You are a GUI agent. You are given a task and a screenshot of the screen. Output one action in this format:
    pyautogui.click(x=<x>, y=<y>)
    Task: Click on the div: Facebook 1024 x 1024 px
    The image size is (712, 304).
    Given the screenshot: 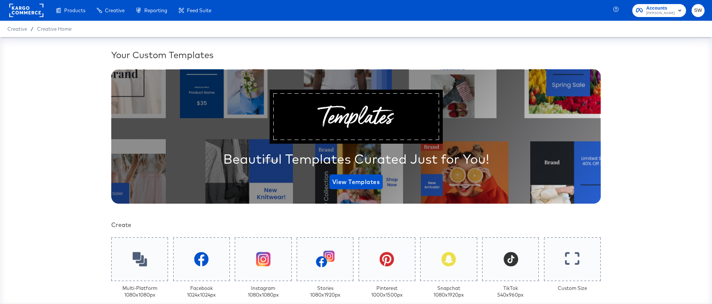 What is the action you would take?
    pyautogui.click(x=201, y=292)
    